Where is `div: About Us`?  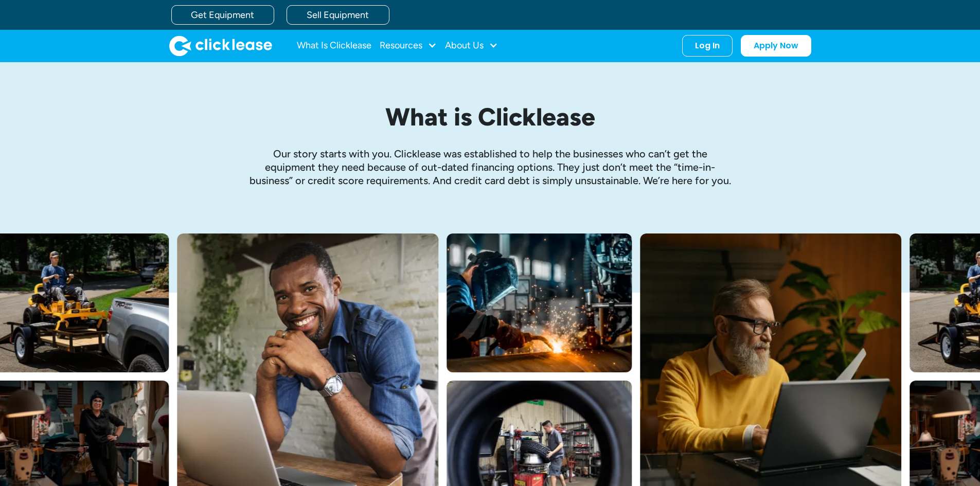
div: About Us is located at coordinates (472, 46).